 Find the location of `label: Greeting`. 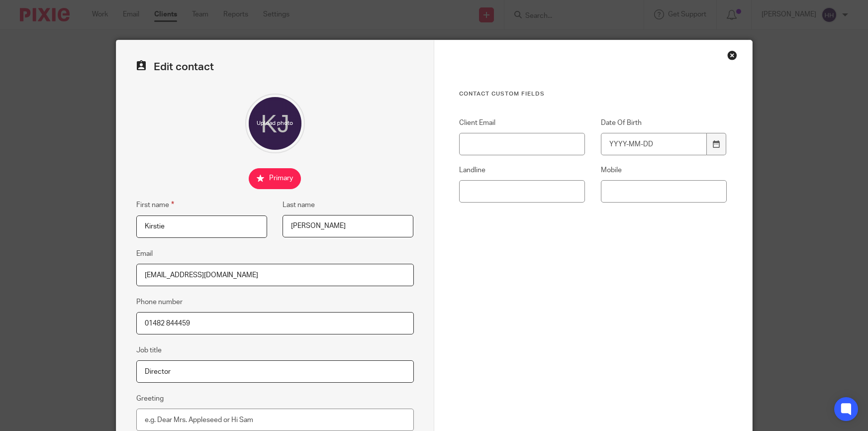

label: Greeting is located at coordinates (149, 398).